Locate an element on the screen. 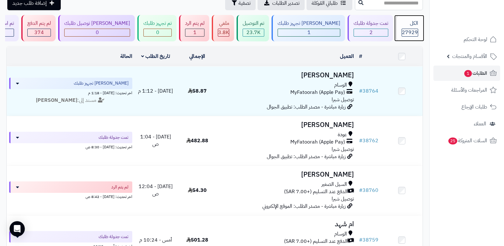  span: 2 is located at coordinates (371, 32).